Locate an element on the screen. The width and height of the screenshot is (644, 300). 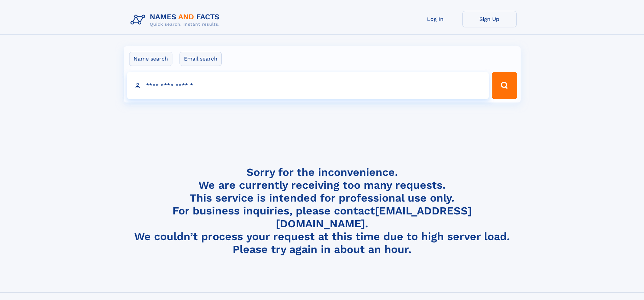
img: Logo Names and Facts is located at coordinates (177, 20).